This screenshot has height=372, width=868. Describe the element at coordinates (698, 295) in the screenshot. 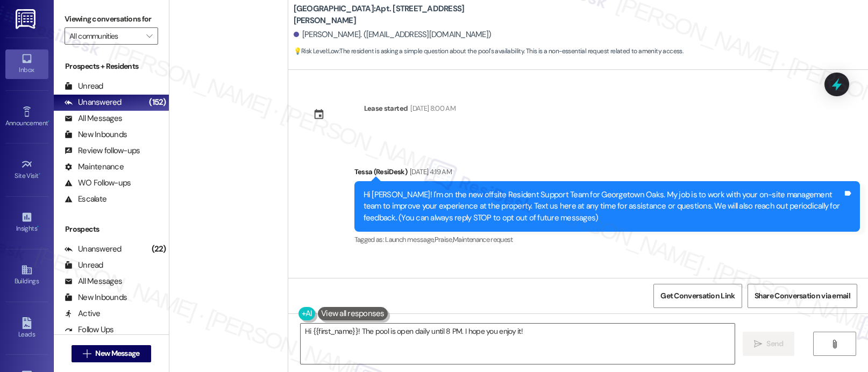

I see `span: Get Conversation Link` at that location.